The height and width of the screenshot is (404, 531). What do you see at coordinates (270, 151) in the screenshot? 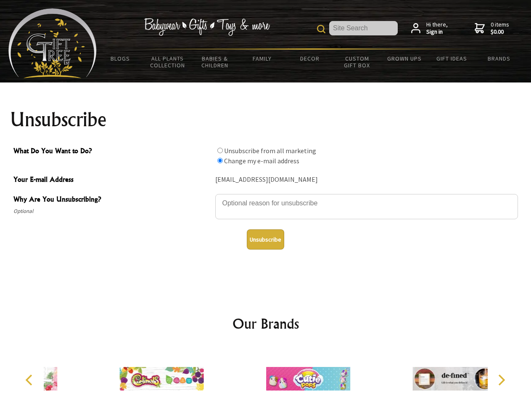
I see `label: Unsubscribe from all marketing` at bounding box center [270, 151].